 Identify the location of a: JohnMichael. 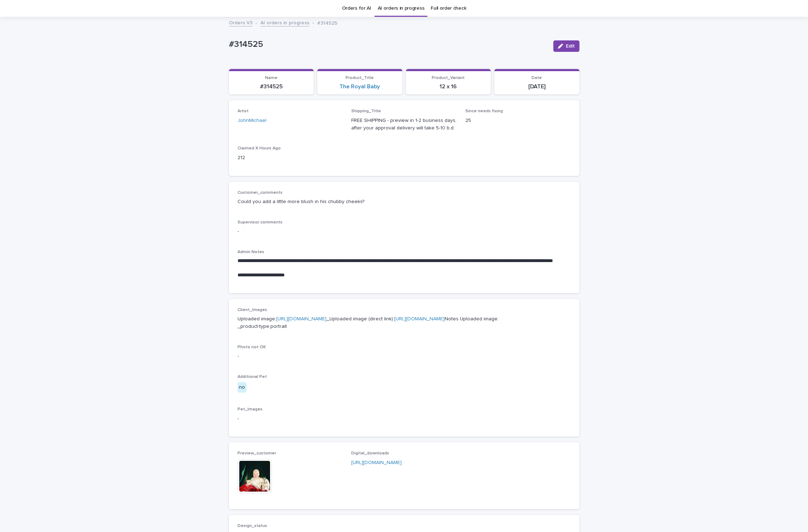
(252, 121).